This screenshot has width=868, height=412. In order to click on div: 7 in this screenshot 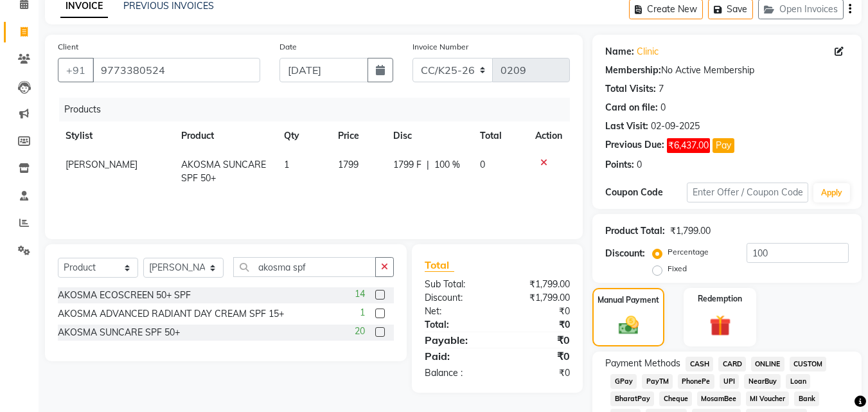, I will do `click(661, 89)`.